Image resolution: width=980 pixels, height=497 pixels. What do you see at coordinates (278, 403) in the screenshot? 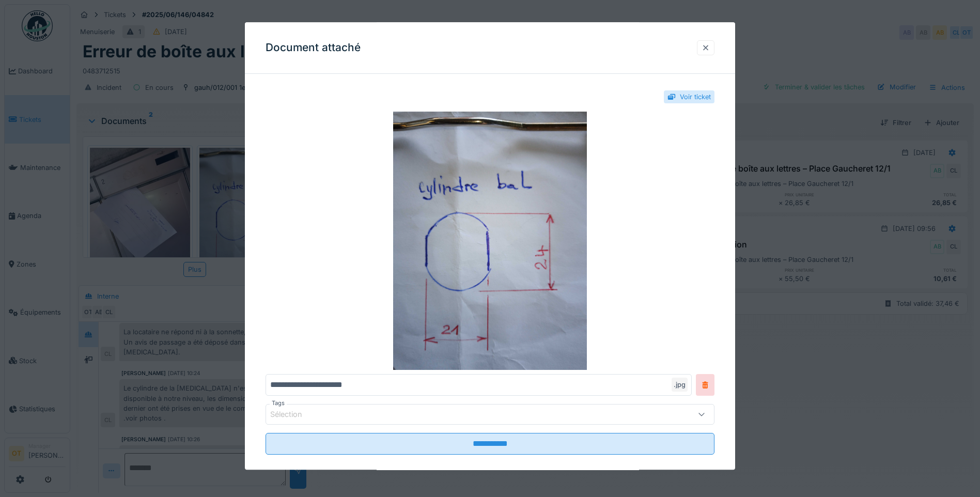
I see `label: Tags` at bounding box center [278, 403].